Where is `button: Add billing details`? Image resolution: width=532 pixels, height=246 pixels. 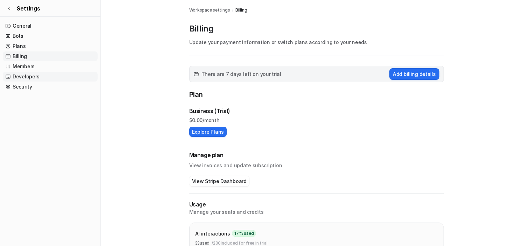
button: Add billing details is located at coordinates (414, 74).